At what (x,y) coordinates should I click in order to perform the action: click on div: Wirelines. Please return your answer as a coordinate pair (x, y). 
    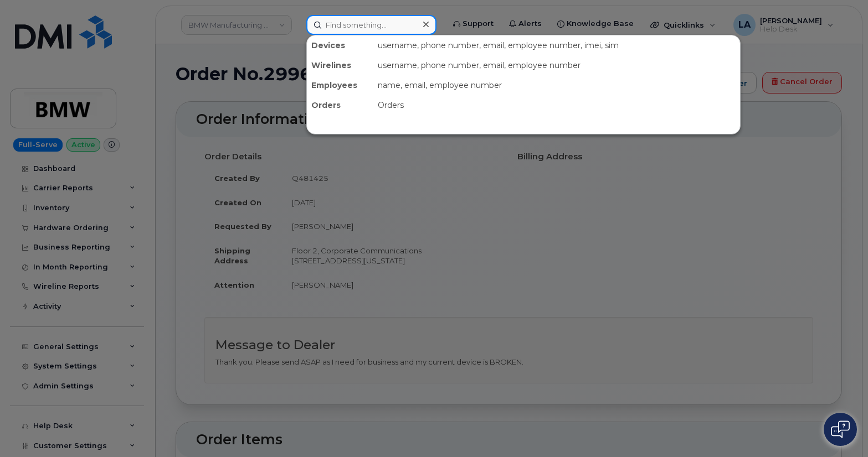
    Looking at the image, I should click on (340, 65).